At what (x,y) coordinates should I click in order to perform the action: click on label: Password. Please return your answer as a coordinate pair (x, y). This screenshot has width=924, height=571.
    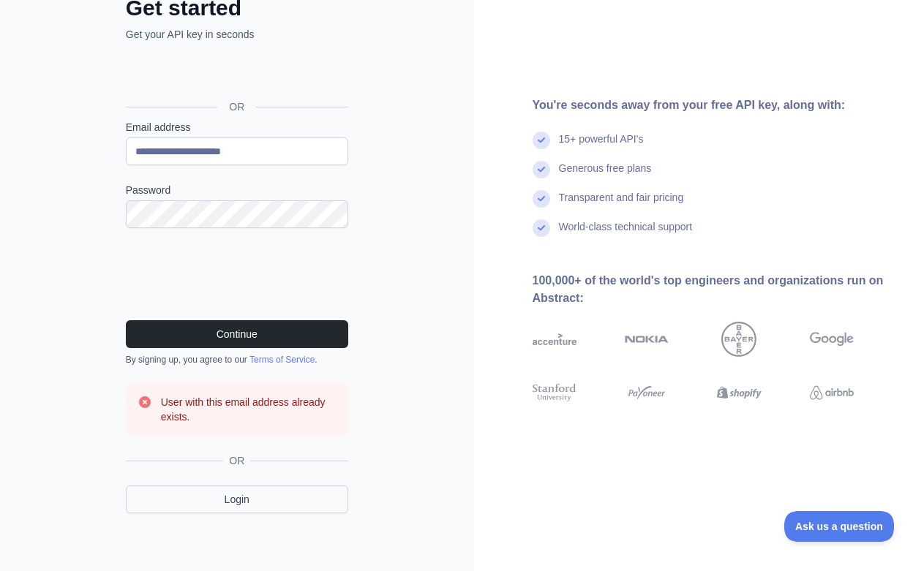
    Looking at the image, I should click on (237, 190).